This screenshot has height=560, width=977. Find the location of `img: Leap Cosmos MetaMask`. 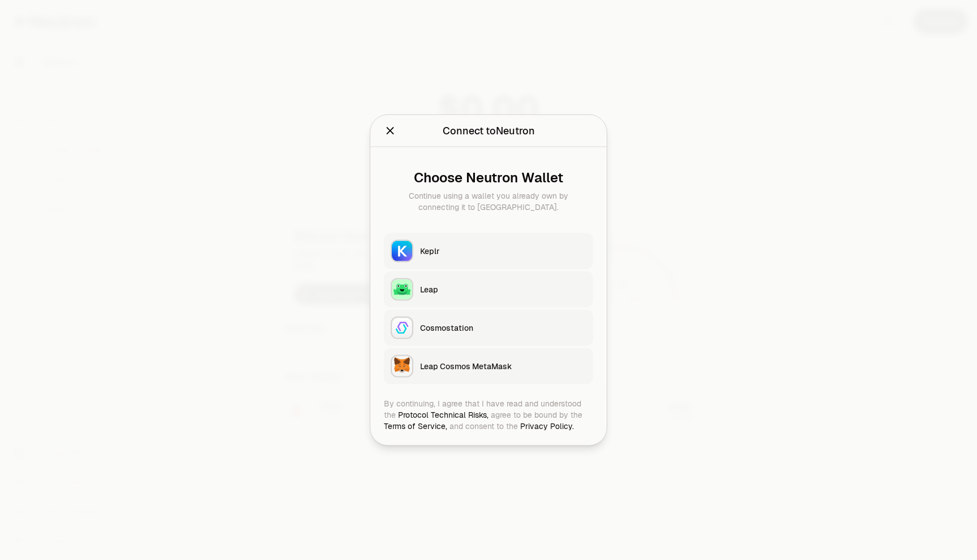

img: Leap Cosmos MetaMask is located at coordinates (402, 367).